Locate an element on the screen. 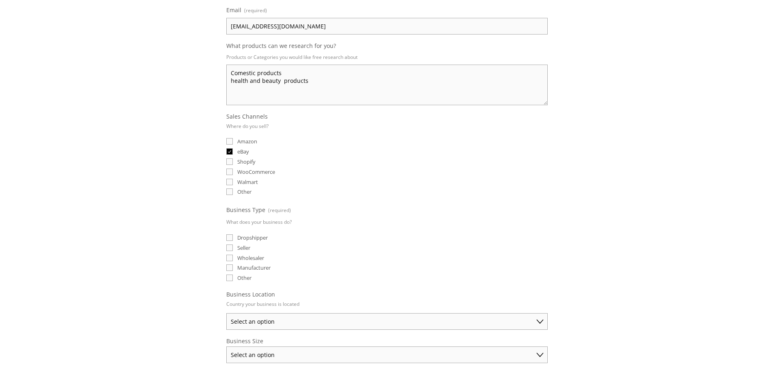  span: Sales Channels is located at coordinates (247, 116).